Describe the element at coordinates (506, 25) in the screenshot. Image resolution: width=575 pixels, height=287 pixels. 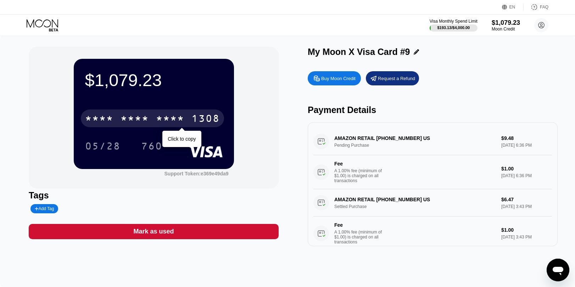
I see `div: $1,079.23Moon Credit` at that location.